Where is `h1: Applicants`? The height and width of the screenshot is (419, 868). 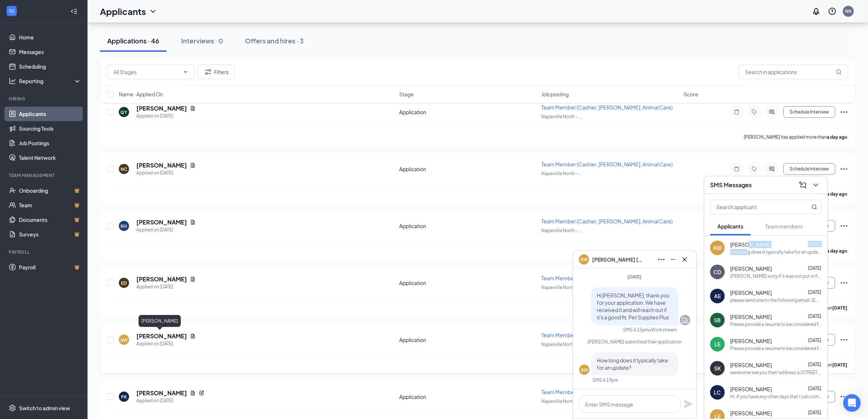
h1: Applicants is located at coordinates (123, 11).